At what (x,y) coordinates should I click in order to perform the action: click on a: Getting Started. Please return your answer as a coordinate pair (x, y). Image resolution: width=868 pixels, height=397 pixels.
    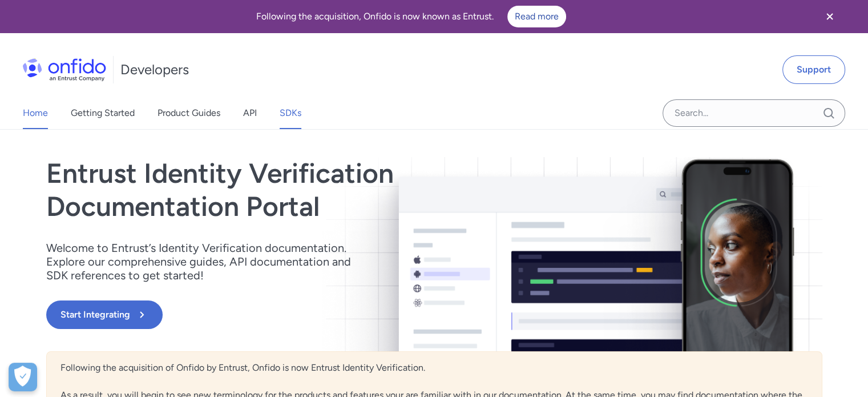
    Looking at the image, I should click on (102, 113).